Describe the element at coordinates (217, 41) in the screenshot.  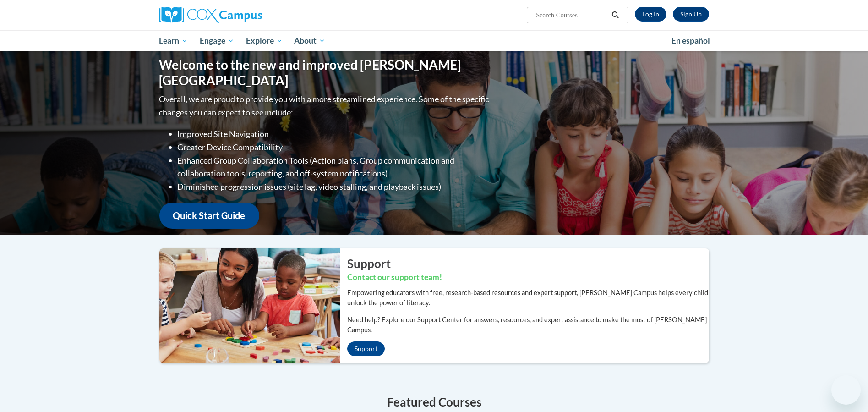
I see `a: Engage` at that location.